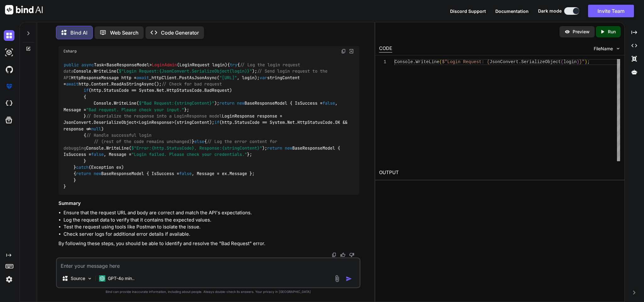 Image resolution: width=644 pixels, height=302 pixels. What do you see at coordinates (9, 52) in the screenshot?
I see `img: darkAi-studio` at bounding box center [9, 52].